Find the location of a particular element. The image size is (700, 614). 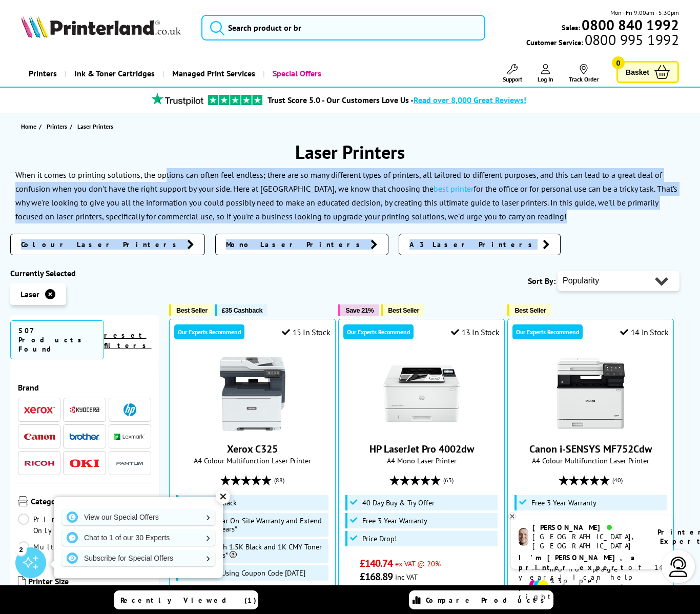

span: Read over 8,000 Great Reviews! is located at coordinates (470, 100).